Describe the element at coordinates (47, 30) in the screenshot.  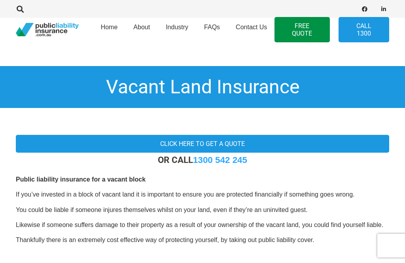
I see `a: pli_logotransparent` at that location.